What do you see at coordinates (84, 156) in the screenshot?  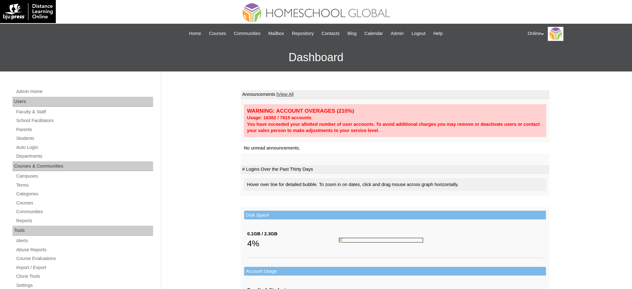 I see `a: Departments` at bounding box center [84, 156].